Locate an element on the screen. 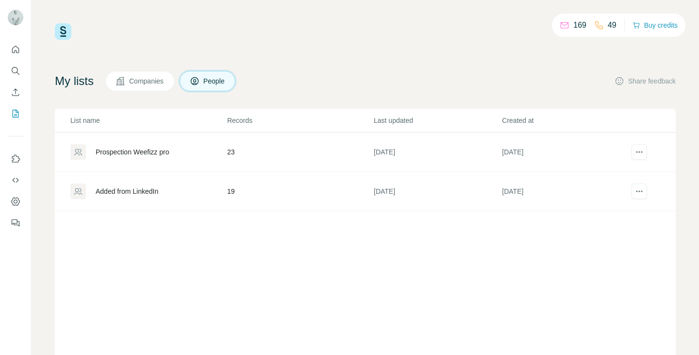  span: Companies is located at coordinates (147, 81).